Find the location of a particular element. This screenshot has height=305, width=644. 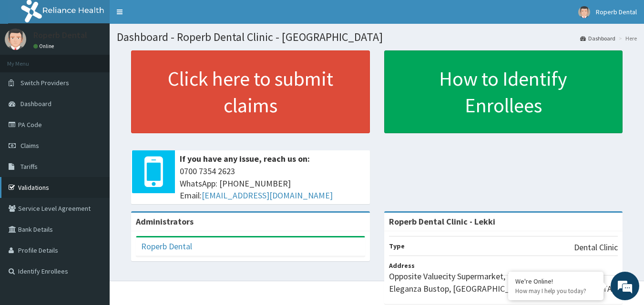

span: Roperb Dental is located at coordinates (617, 12).